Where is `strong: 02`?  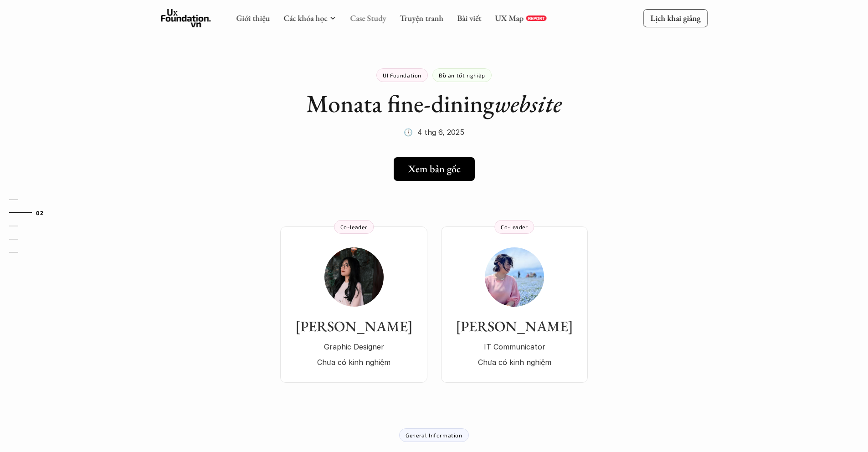
strong: 02 is located at coordinates (39, 212).